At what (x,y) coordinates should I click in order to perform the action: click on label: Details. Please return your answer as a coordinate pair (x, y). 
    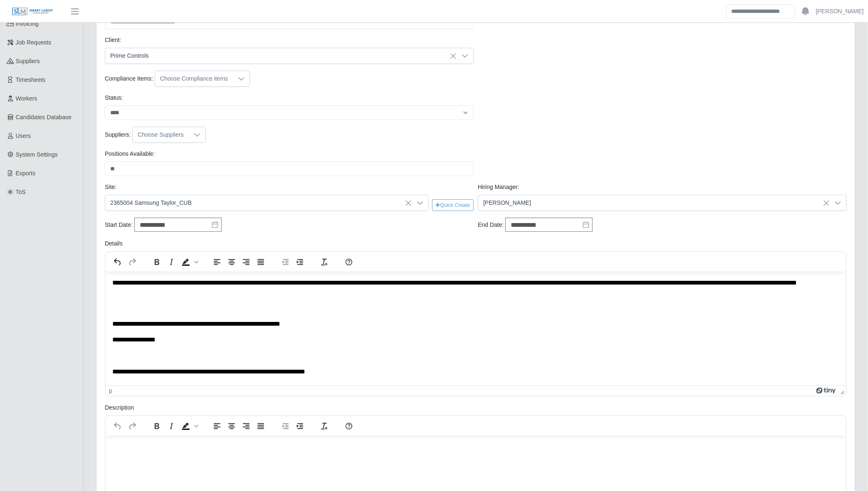
    Looking at the image, I should click on (114, 244).